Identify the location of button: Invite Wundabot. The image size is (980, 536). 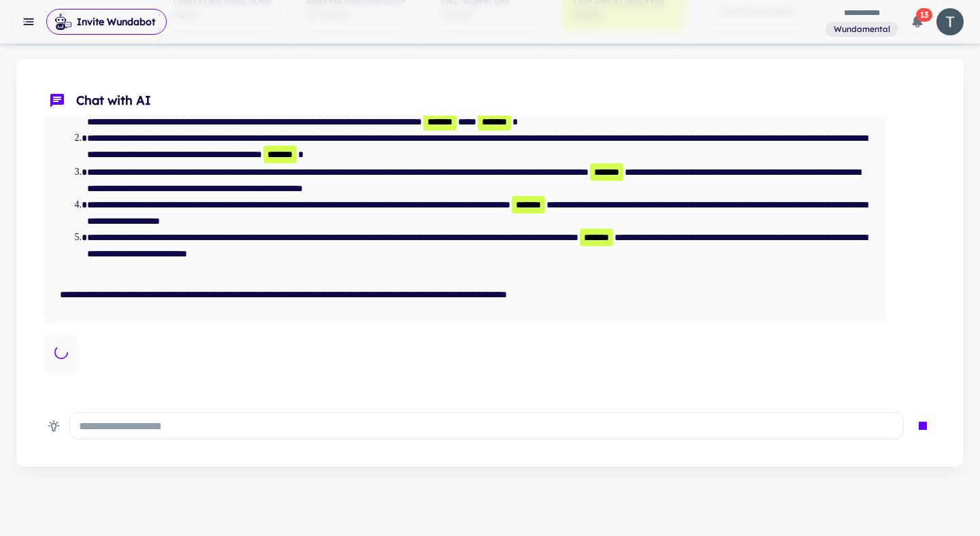
(107, 22).